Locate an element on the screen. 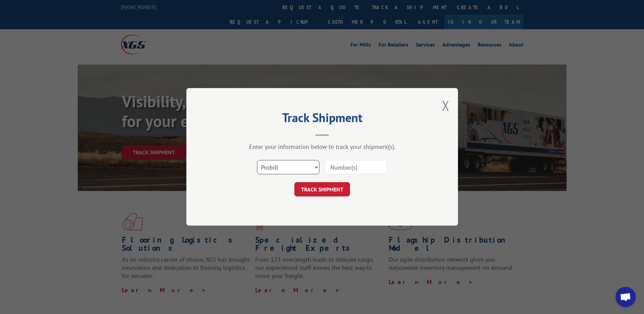 Image resolution: width=644 pixels, height=314 pixels. button: Close modal is located at coordinates (446, 105).